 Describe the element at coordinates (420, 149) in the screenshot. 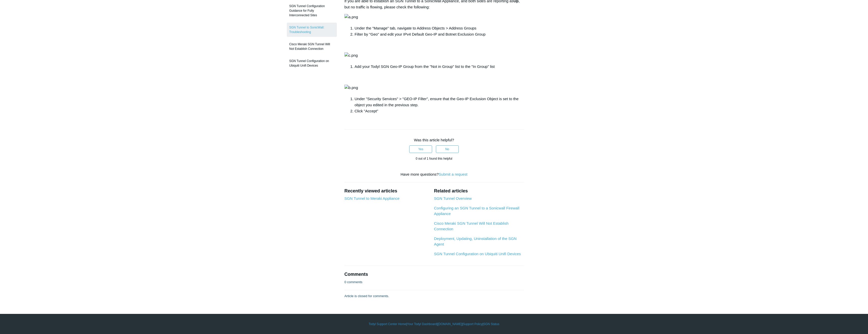

I see `button: This article was helpful` at that location.